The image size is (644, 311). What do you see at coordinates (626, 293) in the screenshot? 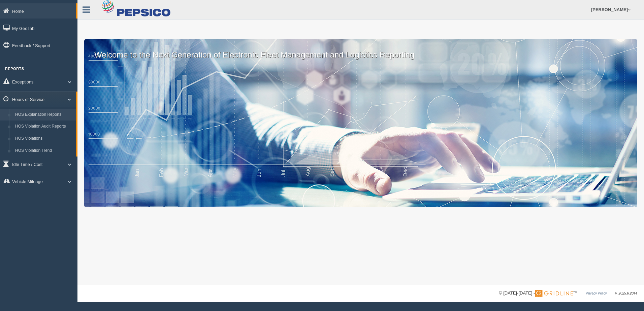
I see `span: v. 2025.6.2844` at bounding box center [626, 293].